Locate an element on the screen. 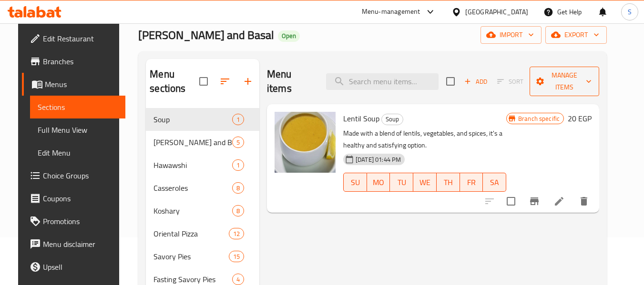 Image resolution: width=644 pixels, height=285 pixels. a: Edit Menu is located at coordinates (78, 153).